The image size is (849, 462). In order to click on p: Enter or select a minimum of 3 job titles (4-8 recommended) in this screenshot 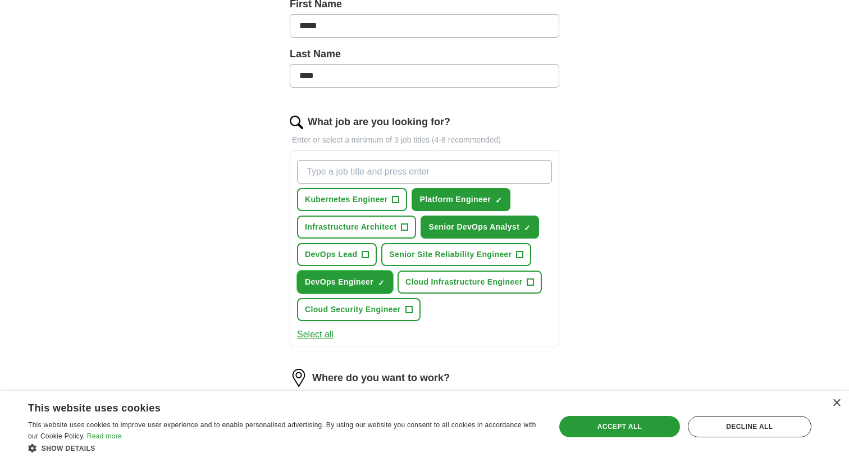, I will do `click(425, 140)`.